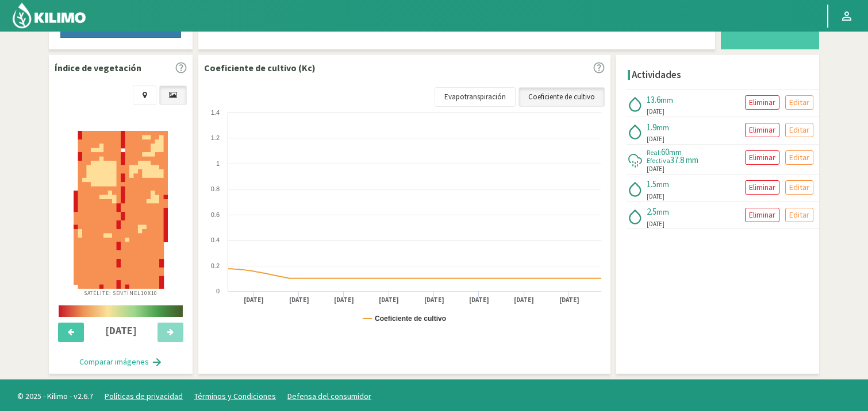 This screenshot has width=868, height=411. Describe the element at coordinates (651, 211) in the screenshot. I see `span: 2.5` at that location.